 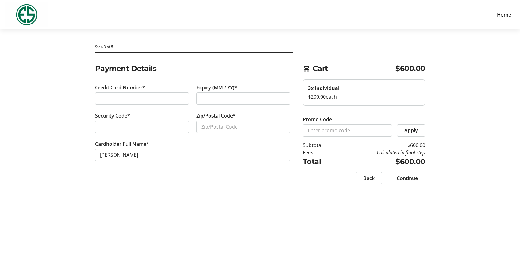 What do you see at coordinates (113, 116) in the screenshot?
I see `label: Security Code*` at bounding box center [113, 116].